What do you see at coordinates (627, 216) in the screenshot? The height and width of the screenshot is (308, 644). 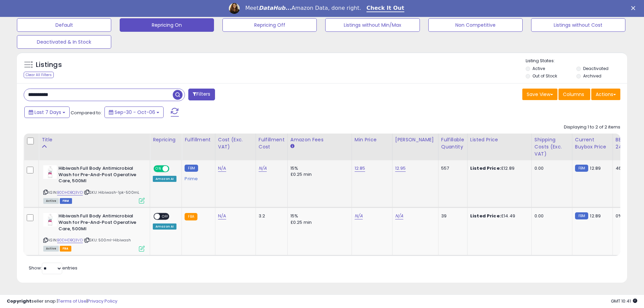 I see `div: 0%` at bounding box center [627, 216].